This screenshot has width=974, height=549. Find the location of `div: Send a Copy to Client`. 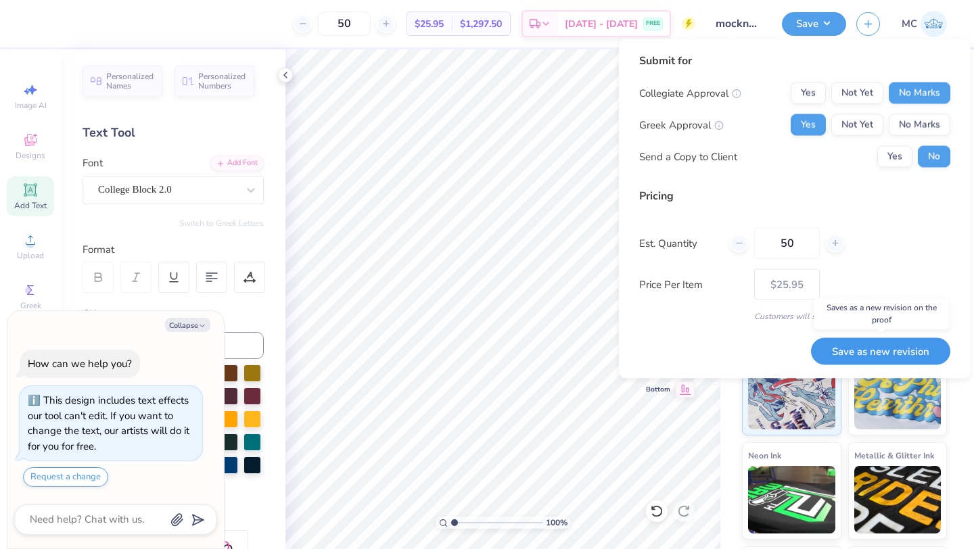

div: Send a Copy to Client is located at coordinates (688, 156).